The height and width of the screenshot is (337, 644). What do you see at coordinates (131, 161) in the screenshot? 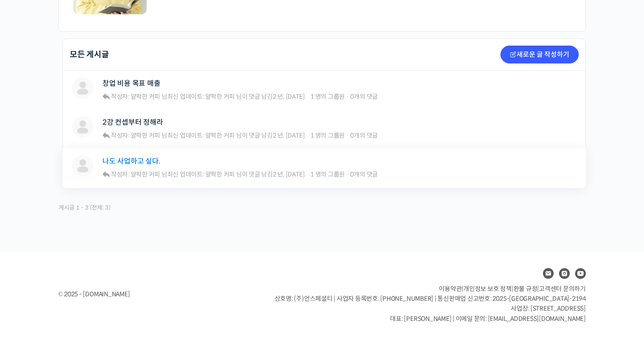
I see `a: 나도 사업하고 싶다.` at bounding box center [131, 161].